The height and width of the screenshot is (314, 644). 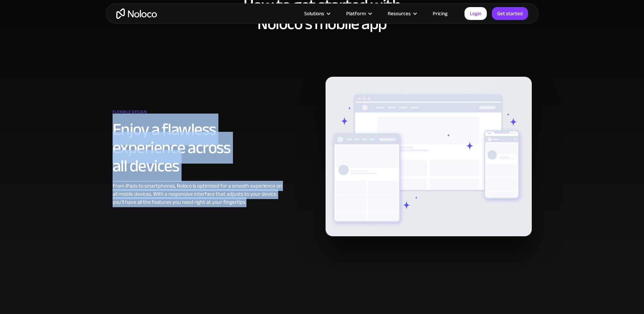 I want to click on a: Pricing, so click(x=440, y=14).